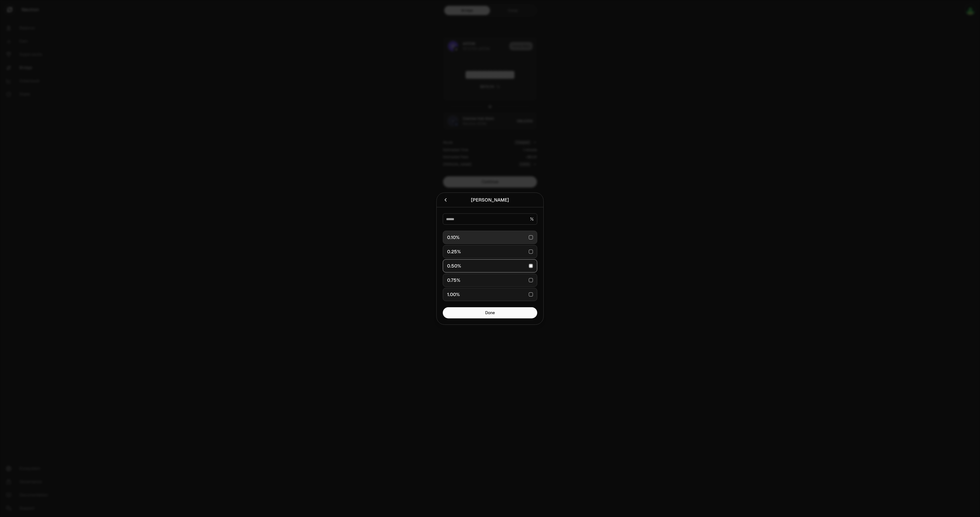 The image size is (980, 517). What do you see at coordinates (490, 294) in the screenshot?
I see `button: 1.00%` at bounding box center [490, 294].